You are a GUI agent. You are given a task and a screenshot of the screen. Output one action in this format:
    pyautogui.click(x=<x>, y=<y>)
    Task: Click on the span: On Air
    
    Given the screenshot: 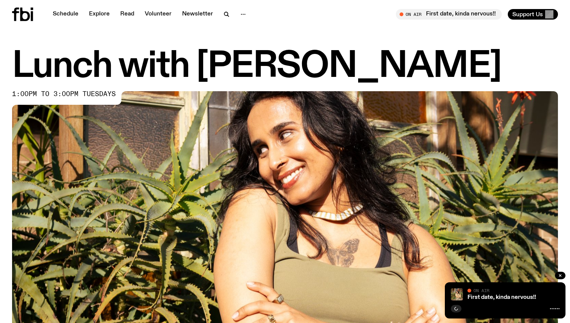 What is the action you would take?
    pyautogui.click(x=481, y=290)
    